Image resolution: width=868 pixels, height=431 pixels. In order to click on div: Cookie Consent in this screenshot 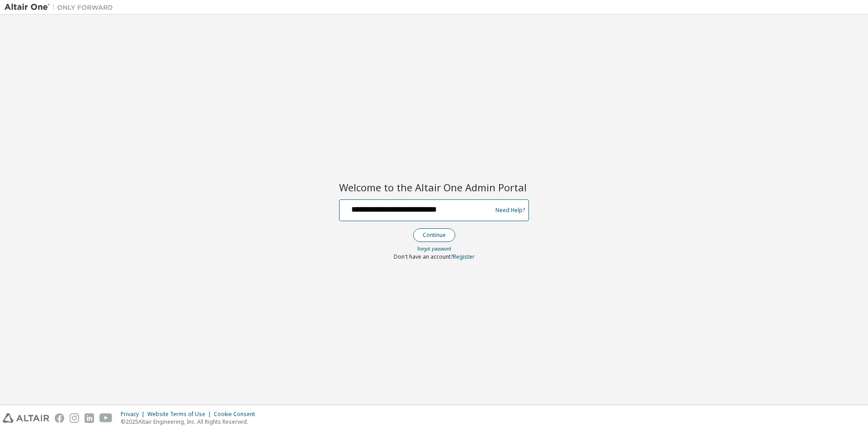, I will do `click(237, 414)`.